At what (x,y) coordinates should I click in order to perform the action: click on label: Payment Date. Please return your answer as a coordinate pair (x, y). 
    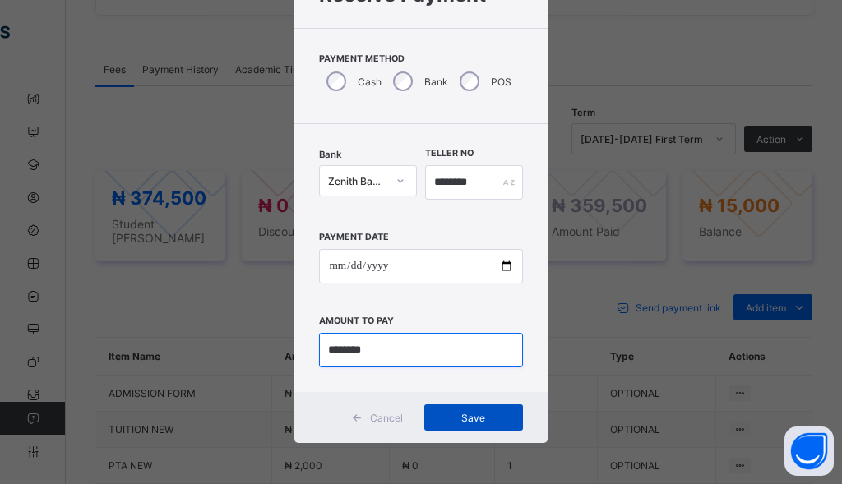
    Looking at the image, I should click on (354, 237).